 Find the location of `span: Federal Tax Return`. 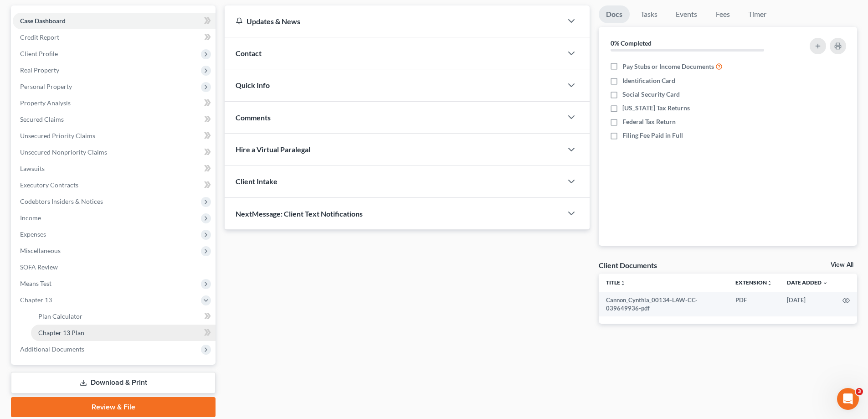

span: Federal Tax Return is located at coordinates (649, 122).